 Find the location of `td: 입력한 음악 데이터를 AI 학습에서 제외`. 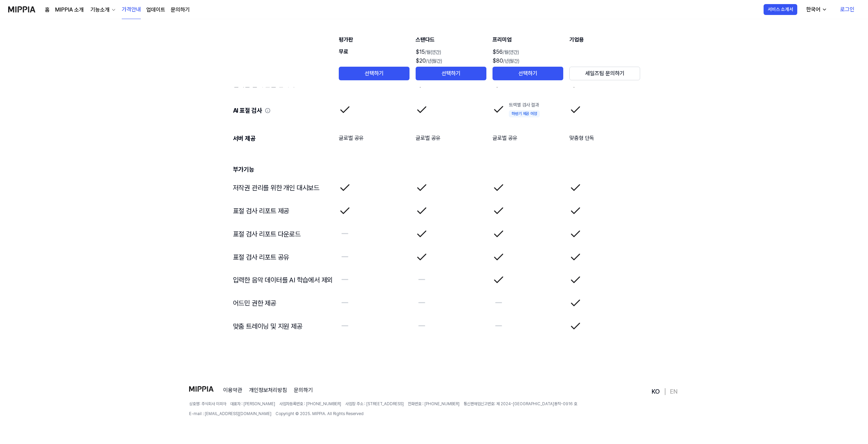

td: 입력한 음악 데이터를 AI 학습에서 제외 is located at coordinates (280, 280).